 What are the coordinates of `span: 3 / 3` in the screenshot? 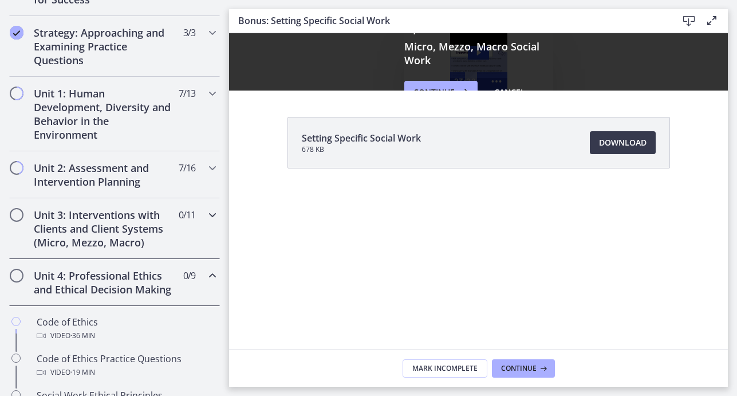 It's located at (189, 33).